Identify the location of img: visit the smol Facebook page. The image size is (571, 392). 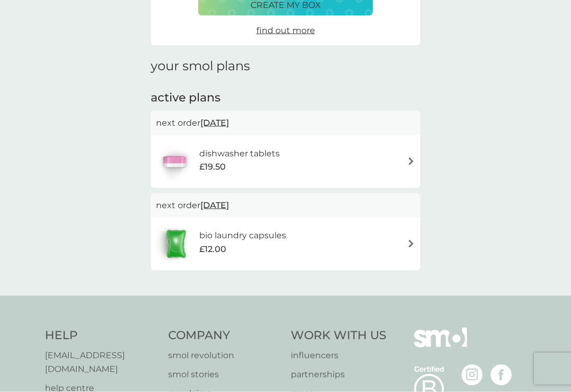
(501, 375).